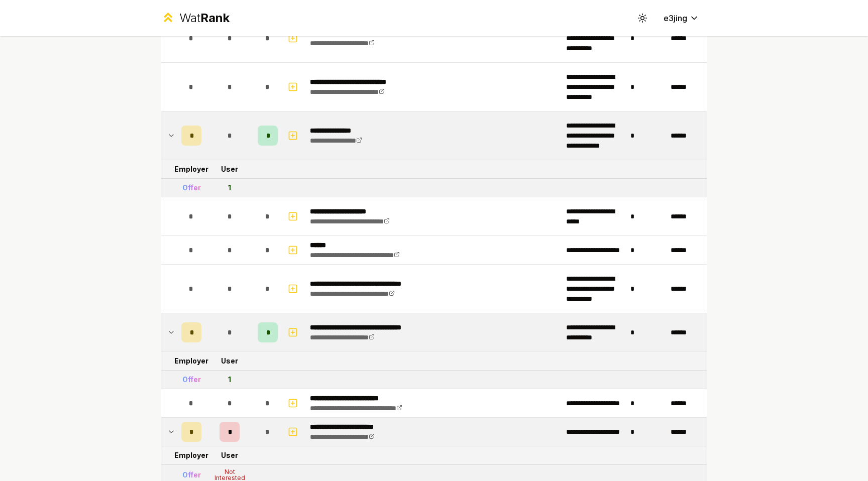 Image resolution: width=868 pixels, height=481 pixels. Describe the element at coordinates (215, 18) in the screenshot. I see `span: Rank` at that location.